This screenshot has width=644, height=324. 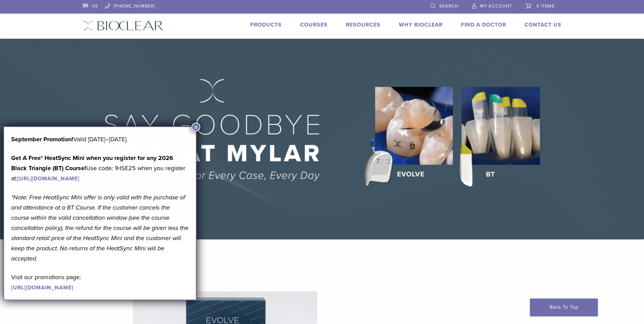 What do you see at coordinates (363, 24) in the screenshot?
I see `a: Resources` at bounding box center [363, 24].